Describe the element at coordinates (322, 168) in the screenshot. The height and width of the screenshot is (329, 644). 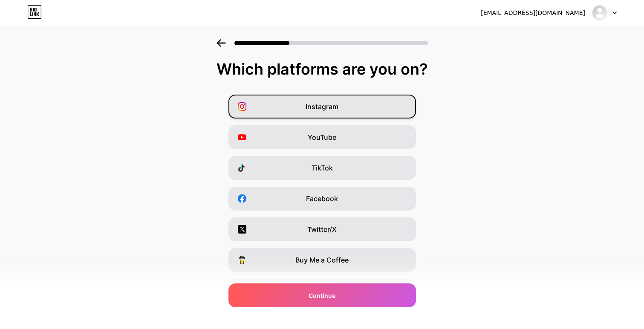
I see `span: TikTok` at that location.